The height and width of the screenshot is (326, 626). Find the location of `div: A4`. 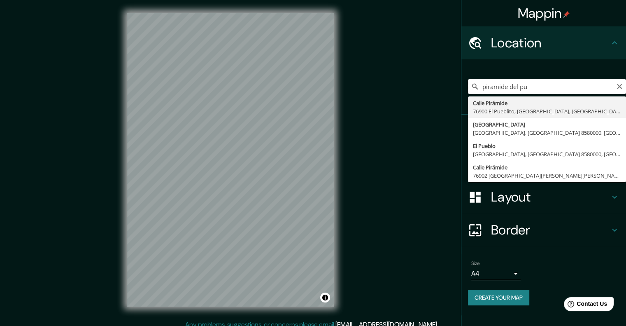

div: A4 is located at coordinates (496, 273).